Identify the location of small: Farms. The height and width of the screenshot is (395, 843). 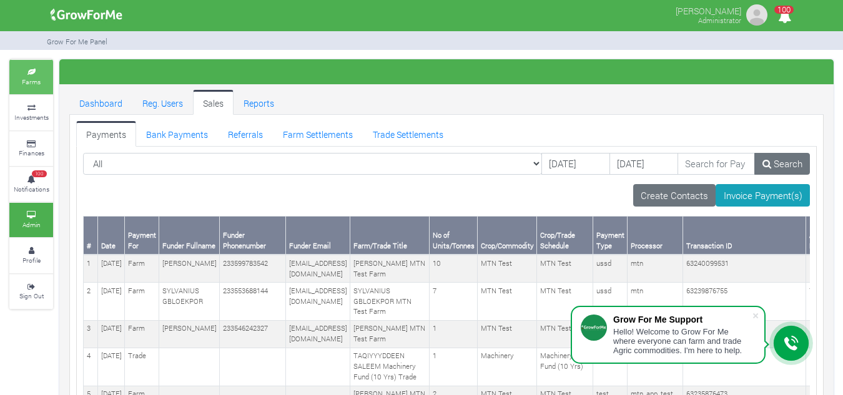
(31, 82).